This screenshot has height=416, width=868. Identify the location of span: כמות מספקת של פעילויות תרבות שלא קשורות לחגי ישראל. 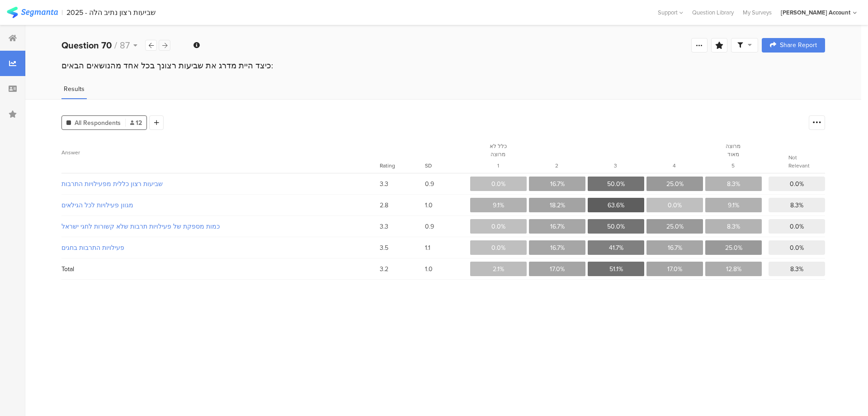
(214, 226).